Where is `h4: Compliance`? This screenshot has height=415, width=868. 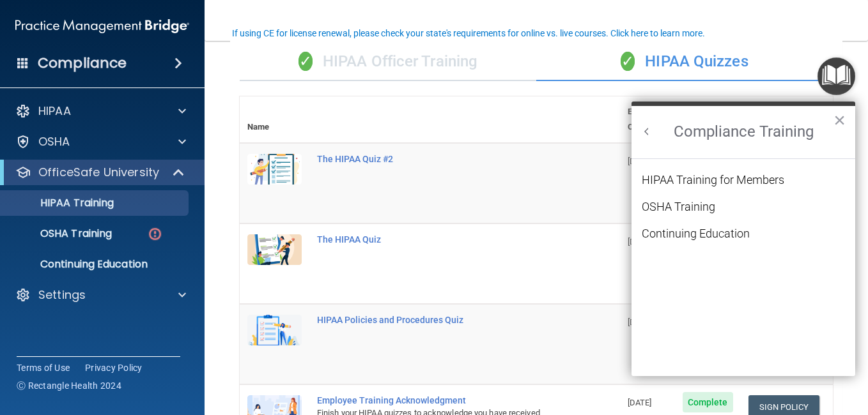 h4: Compliance is located at coordinates (82, 63).